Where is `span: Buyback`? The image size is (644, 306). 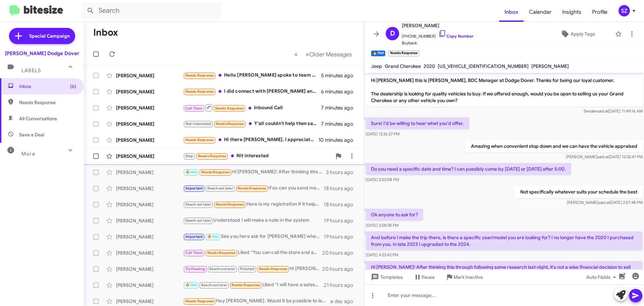
span: Buyback is located at coordinates (438, 43).